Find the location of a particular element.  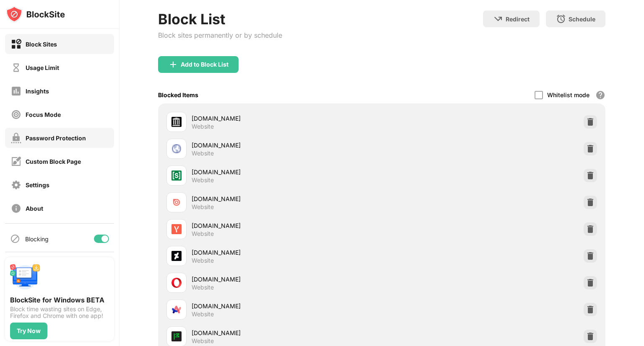

div: Try Now is located at coordinates (29, 331).